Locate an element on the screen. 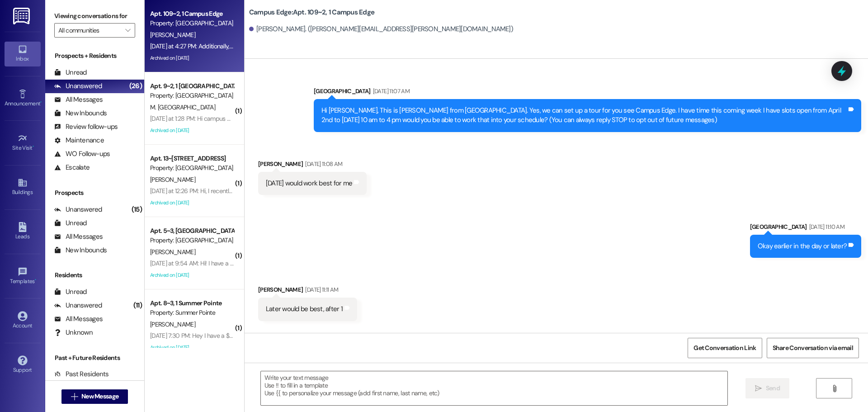 Image resolution: width=868 pixels, height=412 pixels. div: Past Residents is located at coordinates (82, 374).